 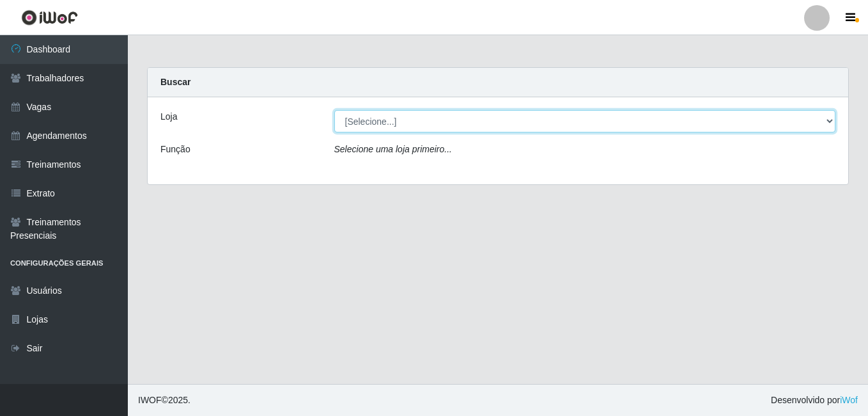 What do you see at coordinates (175, 82) in the screenshot?
I see `strong: Buscar` at bounding box center [175, 82].